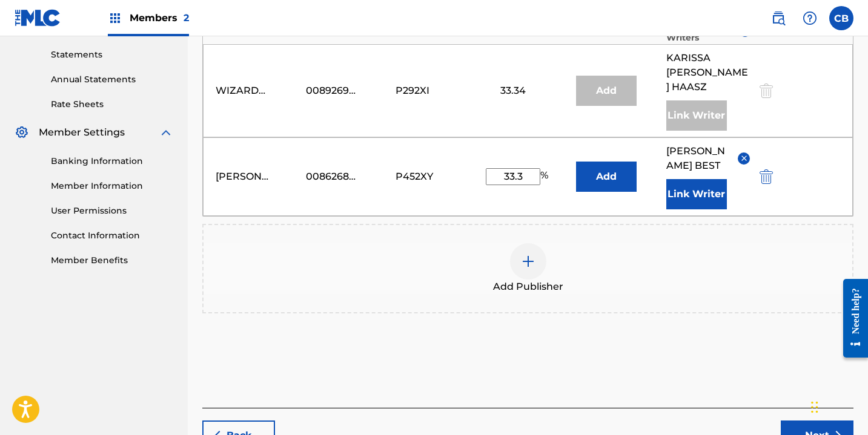 Image resolution: width=868 pixels, height=435 pixels. I want to click on img: Top Rightsholders, so click(115, 18).